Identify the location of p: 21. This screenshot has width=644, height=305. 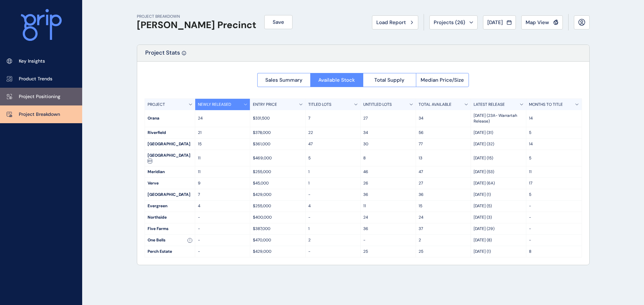
(223, 133).